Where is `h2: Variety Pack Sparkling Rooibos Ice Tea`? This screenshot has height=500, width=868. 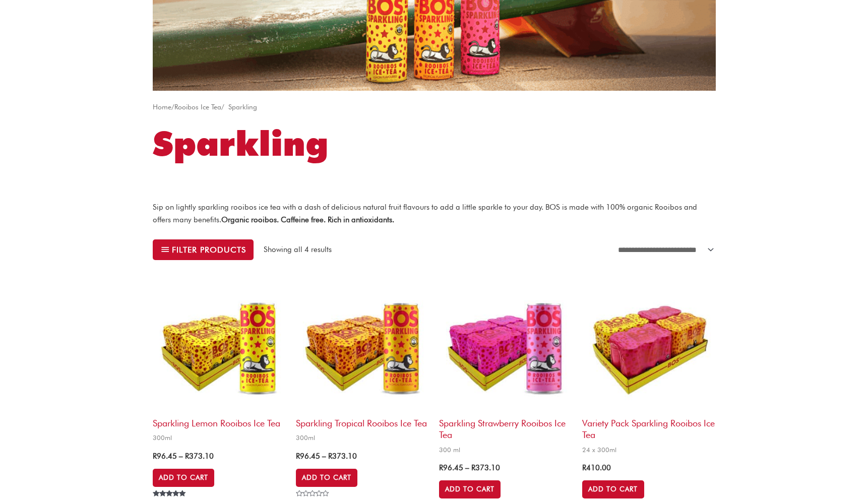
h2: Variety Pack Sparkling Rooibos Ice Tea is located at coordinates (649, 427).